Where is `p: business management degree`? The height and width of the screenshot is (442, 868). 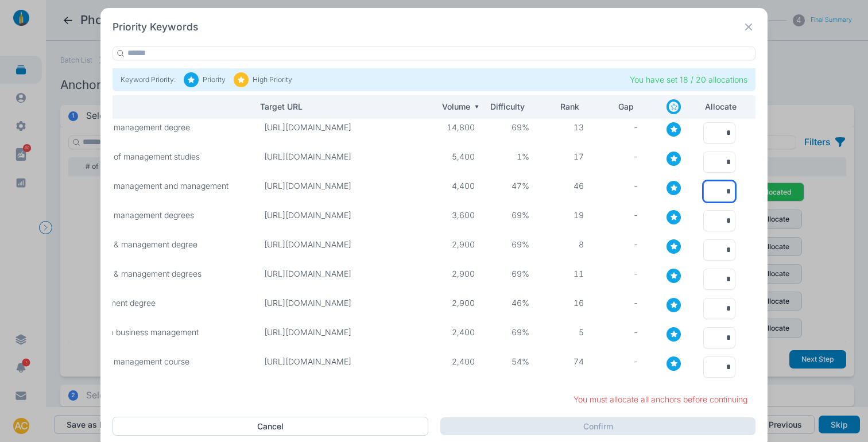
p: business management degree is located at coordinates (163, 128).